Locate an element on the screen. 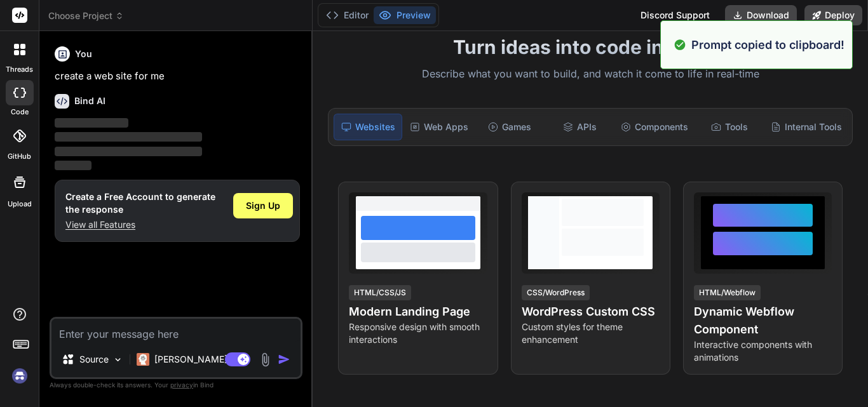  p: Prompt copied to clipboard! is located at coordinates (767, 45).